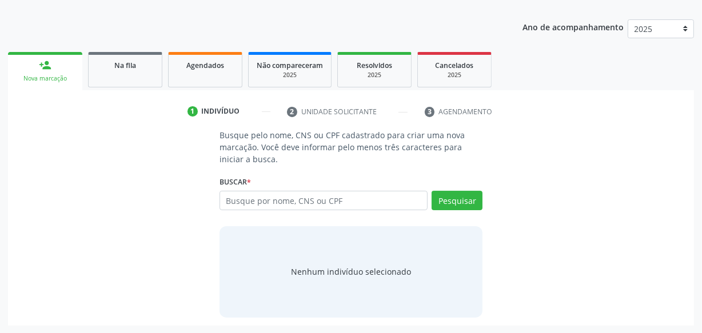 The height and width of the screenshot is (333, 702). Describe the element at coordinates (193, 112) in the screenshot. I see `div: 1` at that location.